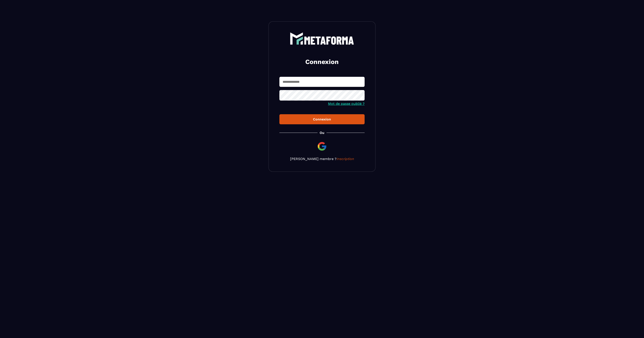  Describe the element at coordinates (322, 133) in the screenshot. I see `p: Ou` at that location.